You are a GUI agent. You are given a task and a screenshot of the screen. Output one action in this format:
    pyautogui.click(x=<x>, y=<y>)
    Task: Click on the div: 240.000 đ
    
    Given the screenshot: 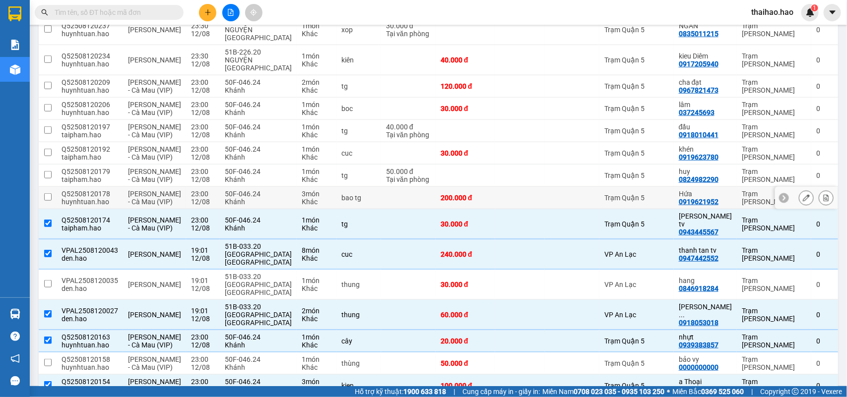 What is the action you would take?
    pyautogui.click(x=465, y=254)
    